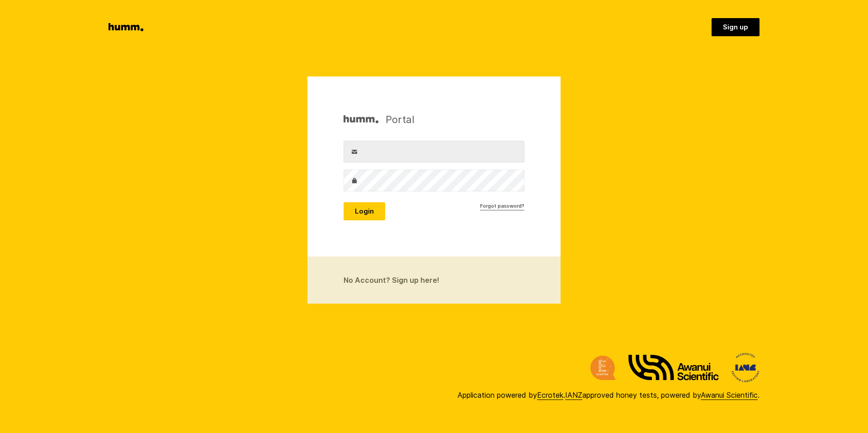 Image resolution: width=868 pixels, height=433 pixels. Describe the element at coordinates (361, 120) in the screenshot. I see `img: Humm` at that location.